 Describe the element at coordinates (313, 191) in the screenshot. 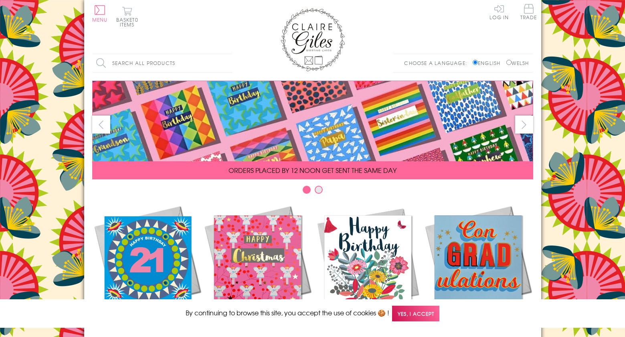

I see `div: Carousel Pagination` at that location.